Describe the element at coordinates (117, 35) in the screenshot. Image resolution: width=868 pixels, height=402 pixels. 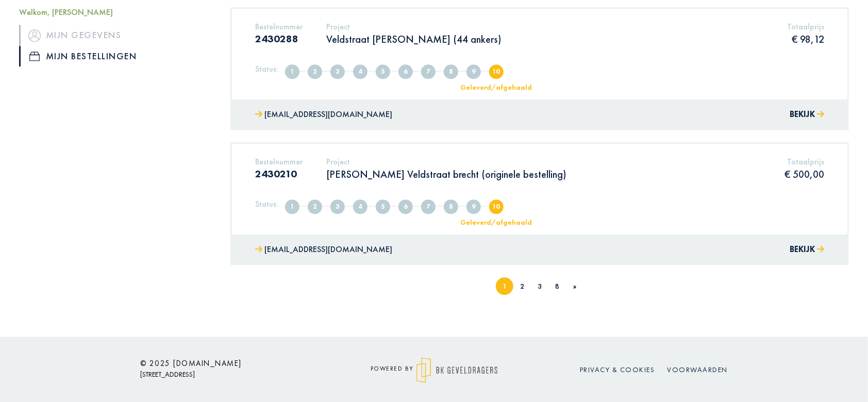
I see `a: iconMijn gegevens` at that location.